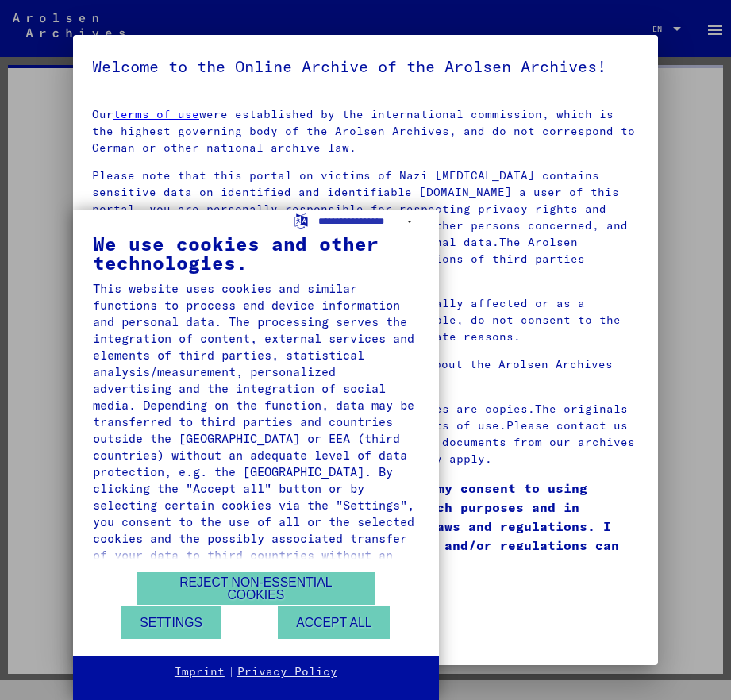 The height and width of the screenshot is (700, 731). Describe the element at coordinates (256, 253) in the screenshot. I see `div: We use cookies and other technologies.` at that location.